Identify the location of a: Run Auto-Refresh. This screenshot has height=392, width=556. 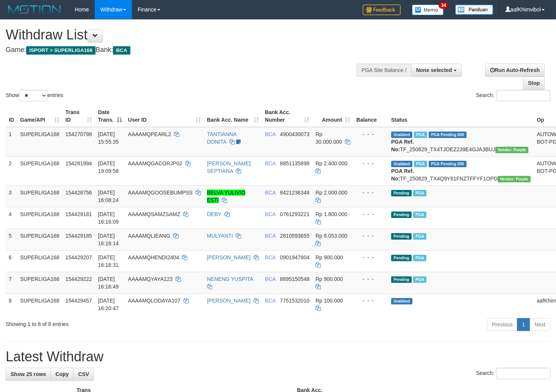
(515, 70).